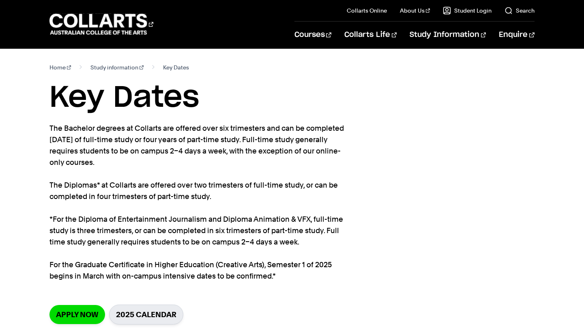  What do you see at coordinates (313, 35) in the screenshot?
I see `a: Courses` at bounding box center [313, 35].